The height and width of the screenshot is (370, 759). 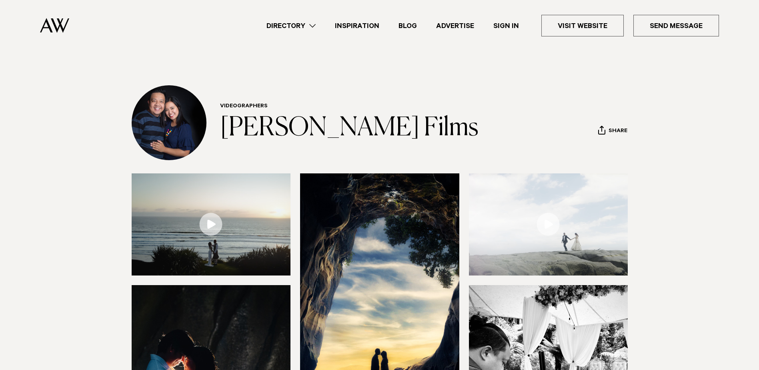 What do you see at coordinates (291, 26) in the screenshot?
I see `a: Directory` at bounding box center [291, 26].